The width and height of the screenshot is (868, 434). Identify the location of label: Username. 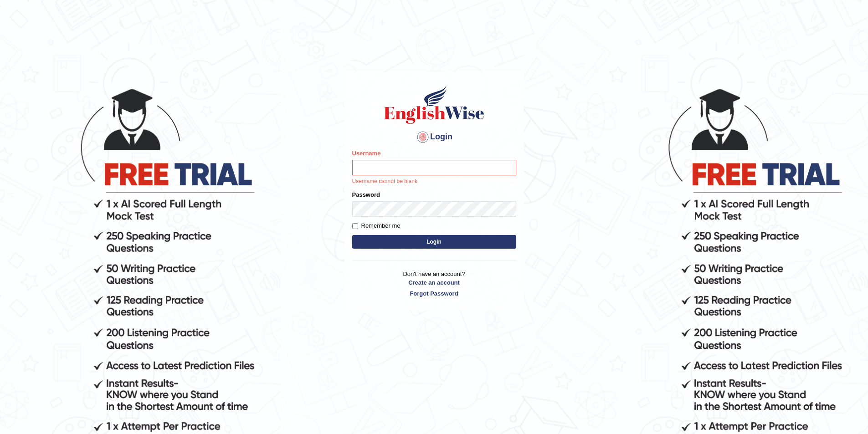
(366, 153).